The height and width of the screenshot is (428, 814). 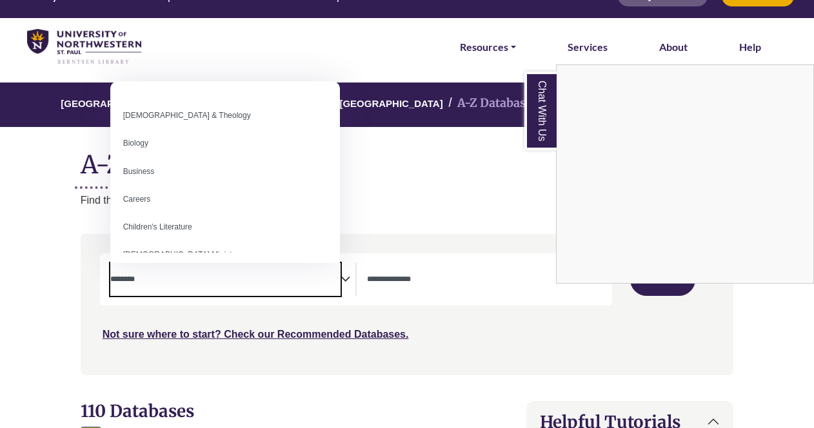 I want to click on a: Chat With Us, so click(x=540, y=111).